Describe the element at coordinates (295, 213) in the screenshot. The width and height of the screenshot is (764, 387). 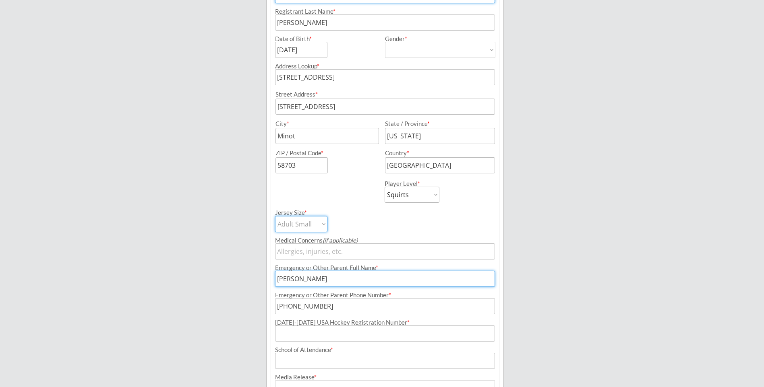
I see `div: Jersey Size` at that location.